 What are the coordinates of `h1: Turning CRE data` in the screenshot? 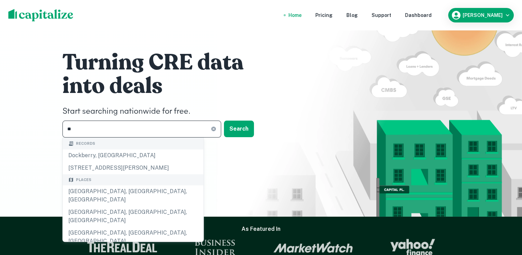 It's located at (166, 62).